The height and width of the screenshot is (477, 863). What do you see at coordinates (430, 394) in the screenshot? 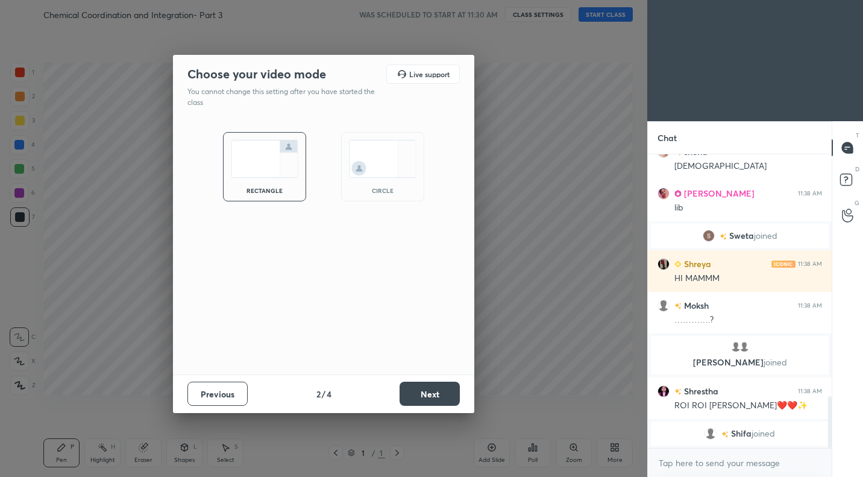
I see `button: Next` at bounding box center [430, 394].